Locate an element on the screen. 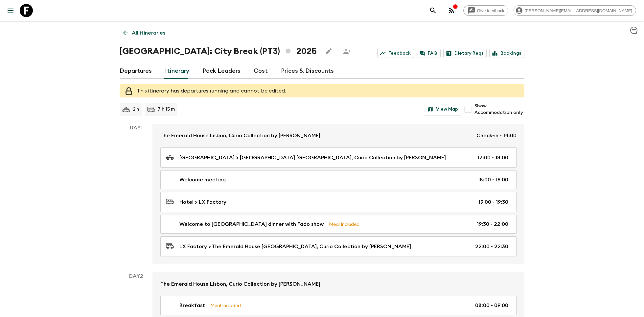  p: 08:00 - 09:00 is located at coordinates (492, 305).